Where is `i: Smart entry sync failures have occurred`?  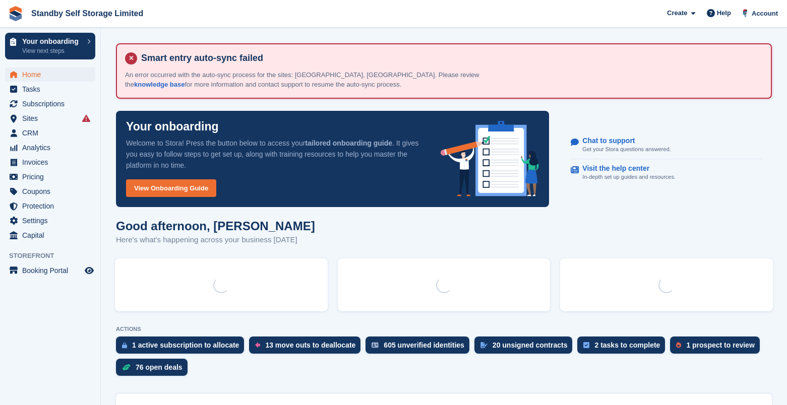
i: Smart entry sync failures have occurred is located at coordinates (86, 118).